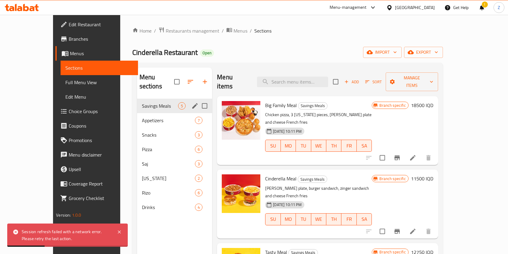 Image resolution: width=508 pixels, height=254 pixels. Describe the element at coordinates (273, 219) in the screenshot. I see `span: SU` at that location.